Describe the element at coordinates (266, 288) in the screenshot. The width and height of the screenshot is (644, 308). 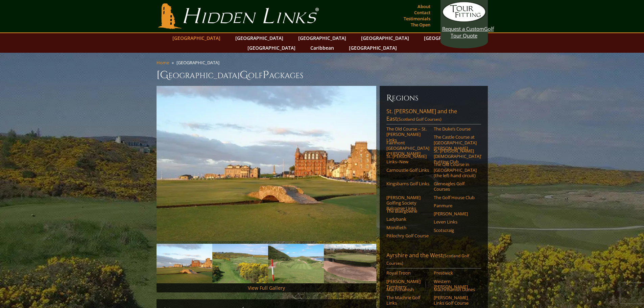
I see `a: View Full Gallery` at that location.